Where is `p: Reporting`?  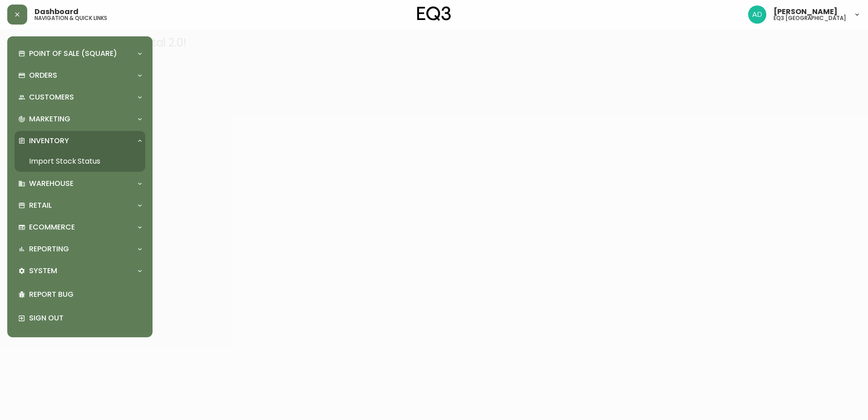
p: Reporting is located at coordinates (49, 249).